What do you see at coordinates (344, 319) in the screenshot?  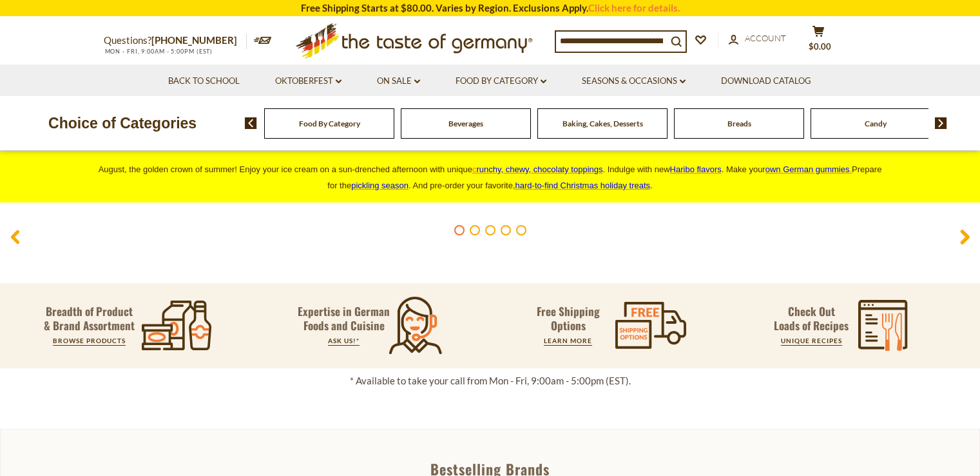 I see `p: Expertise in German Foods and Cuisine` at bounding box center [344, 319].